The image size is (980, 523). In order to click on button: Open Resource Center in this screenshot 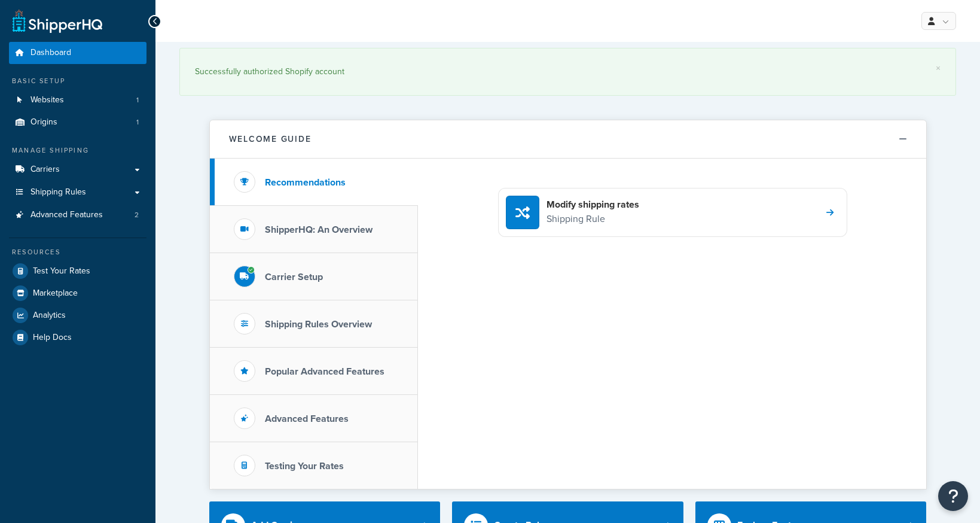, I will do `click(953, 496)`.